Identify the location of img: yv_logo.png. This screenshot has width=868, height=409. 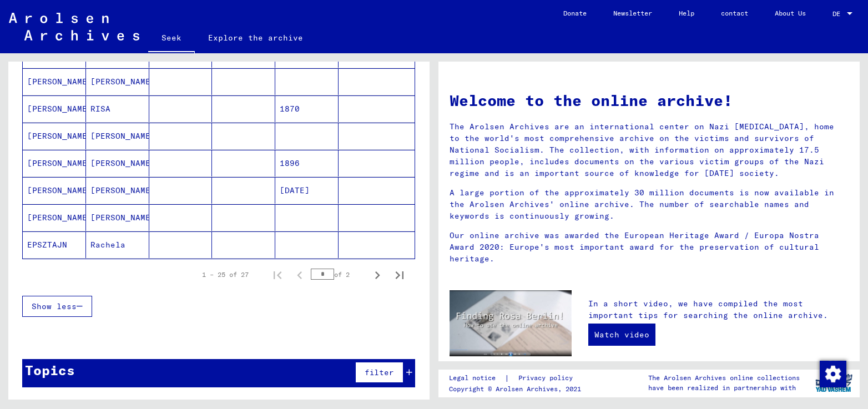
(833, 383).